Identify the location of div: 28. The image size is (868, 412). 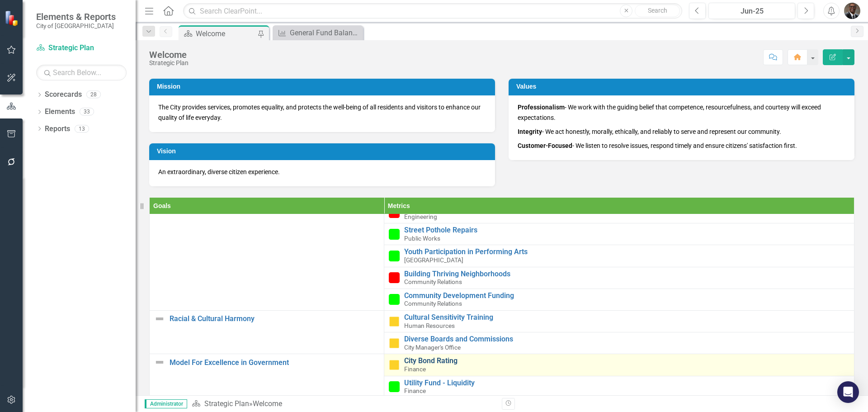
(94, 94).